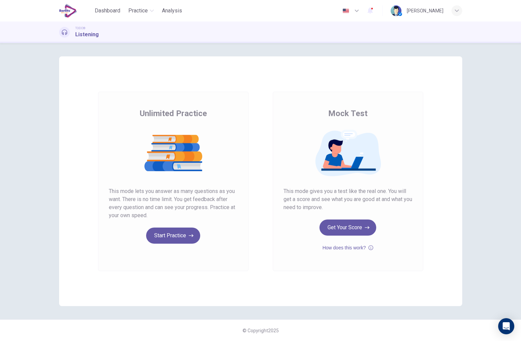 This screenshot has width=521, height=341. Describe the element at coordinates (107, 11) in the screenshot. I see `button: Dashboard` at that location.